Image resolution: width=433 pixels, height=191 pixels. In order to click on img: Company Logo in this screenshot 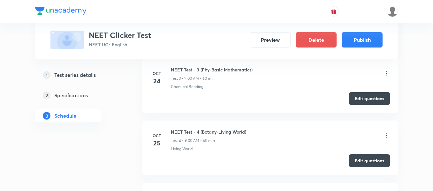, I will do `click(61, 11)`.